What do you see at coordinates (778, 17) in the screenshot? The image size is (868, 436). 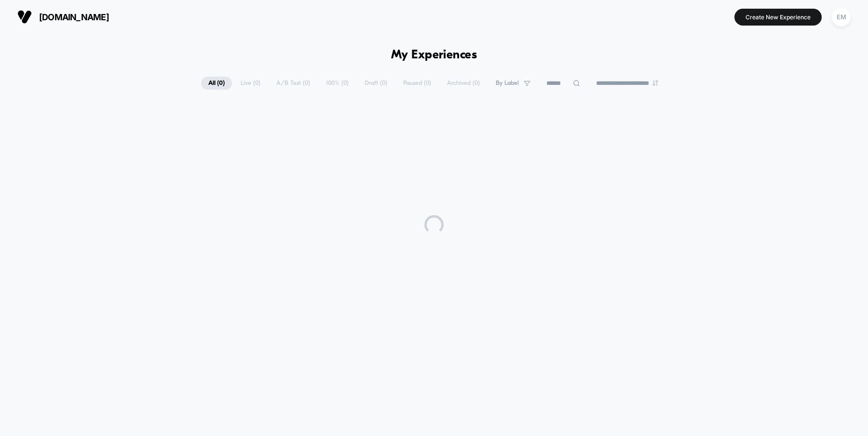 I see `button: Create New Experience` at bounding box center [778, 17].